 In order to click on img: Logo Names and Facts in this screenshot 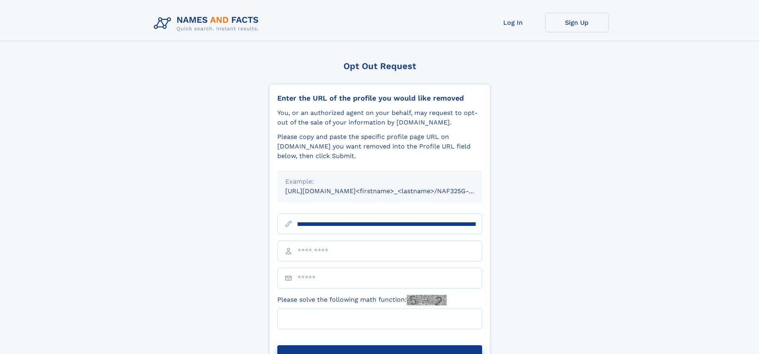, I will do `click(208, 24)`.